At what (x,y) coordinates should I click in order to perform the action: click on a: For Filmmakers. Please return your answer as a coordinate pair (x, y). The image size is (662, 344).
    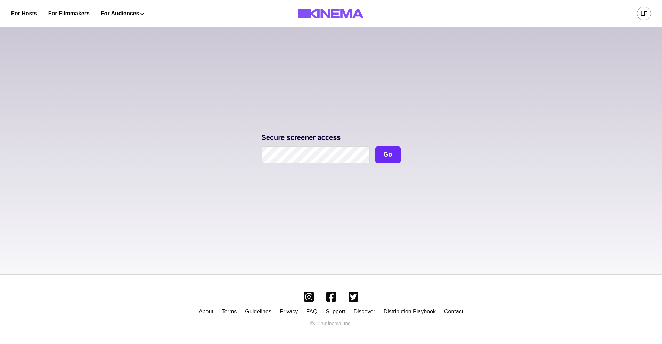
    Looking at the image, I should click on (69, 14).